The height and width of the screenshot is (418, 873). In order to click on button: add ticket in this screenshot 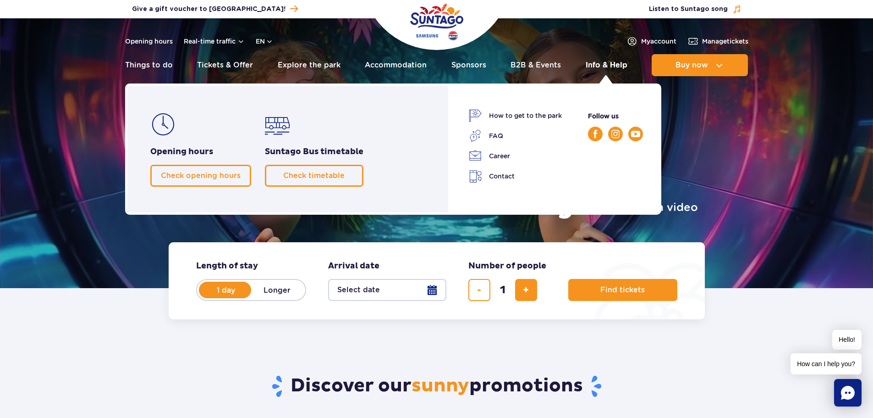, I will do `click(526, 290)`.